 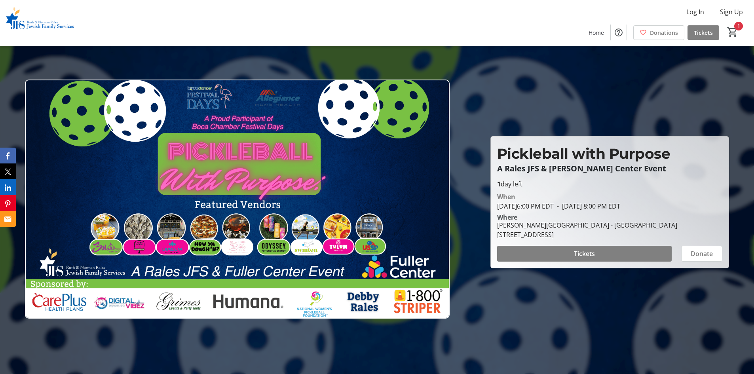 I want to click on a: Donations, so click(x=658, y=32).